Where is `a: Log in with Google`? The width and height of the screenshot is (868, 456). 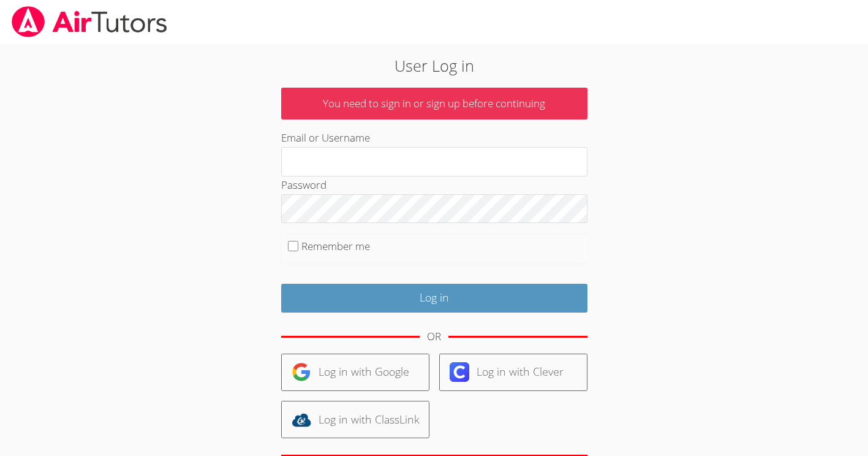
a: Log in with Google is located at coordinates (355, 372).